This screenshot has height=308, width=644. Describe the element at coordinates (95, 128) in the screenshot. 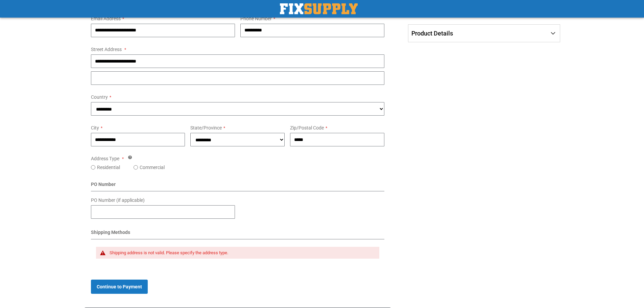

I see `span: City` at that location.